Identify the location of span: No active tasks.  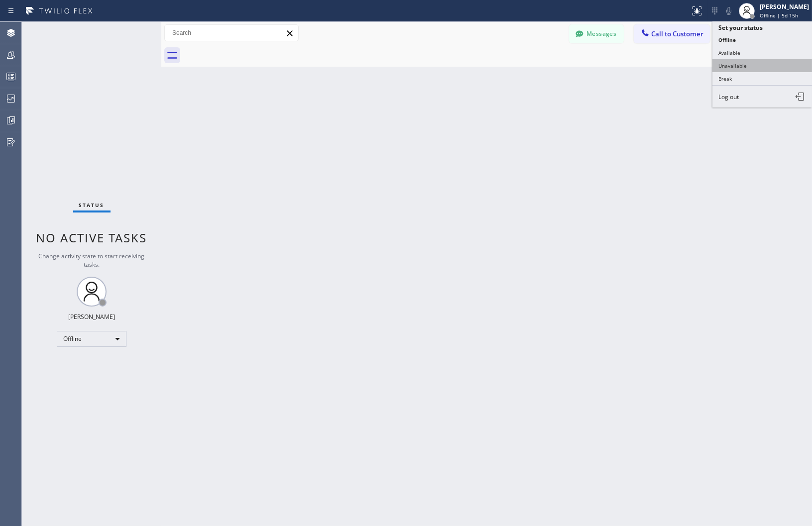
(91, 237).